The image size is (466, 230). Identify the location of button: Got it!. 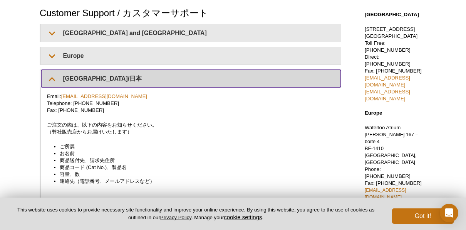
(423, 216).